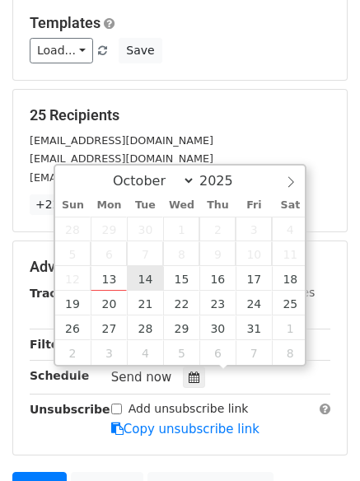 Image resolution: width=360 pixels, height=481 pixels. I want to click on span: November 1, 2025, so click(290, 328).